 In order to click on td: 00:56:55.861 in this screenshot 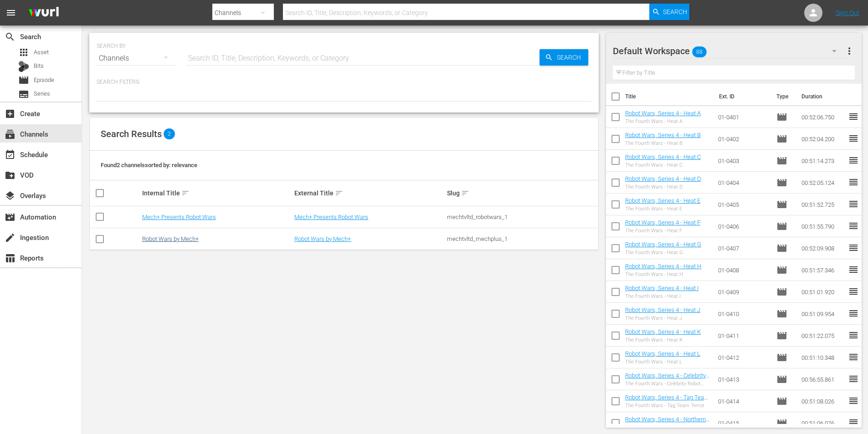, I will do `click(822, 379)`.